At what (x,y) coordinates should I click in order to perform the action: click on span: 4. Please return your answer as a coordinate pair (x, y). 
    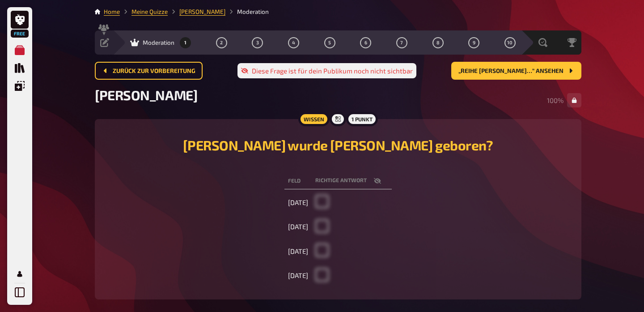
    Looking at the image, I should click on (294, 43).